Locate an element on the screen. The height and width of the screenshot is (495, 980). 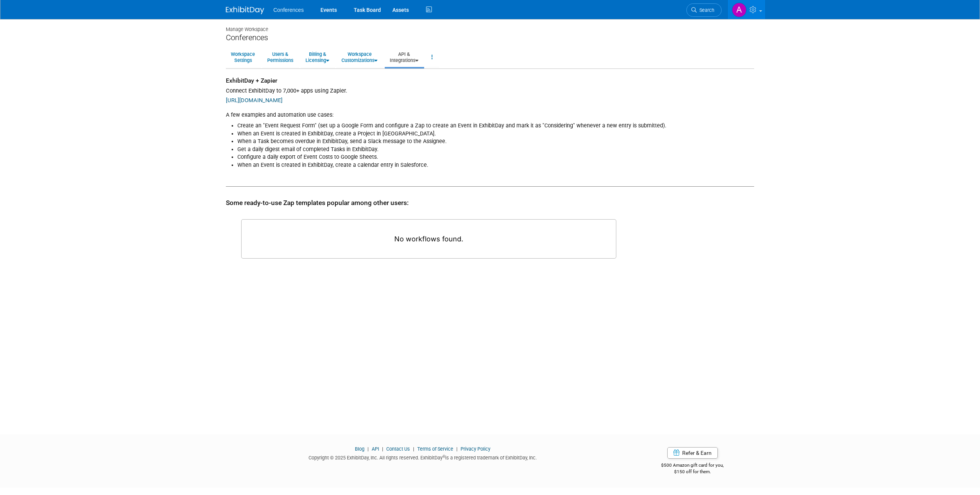
li: When a Task becomes overdue in ExhibitDay, send a Slack message to the Assignee. is located at coordinates (495, 142).